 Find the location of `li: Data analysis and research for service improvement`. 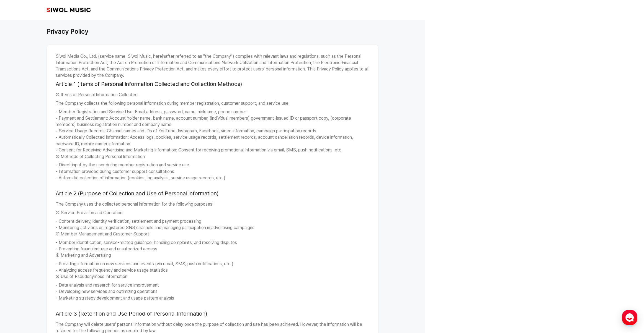

li: Data analysis and research for service improvement is located at coordinates (213, 285).